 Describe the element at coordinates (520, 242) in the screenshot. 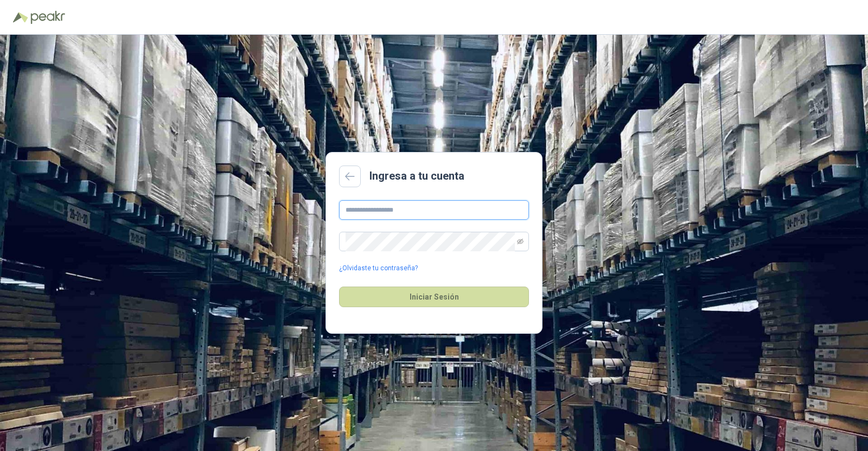

I see `span: eye-invisible` at that location.